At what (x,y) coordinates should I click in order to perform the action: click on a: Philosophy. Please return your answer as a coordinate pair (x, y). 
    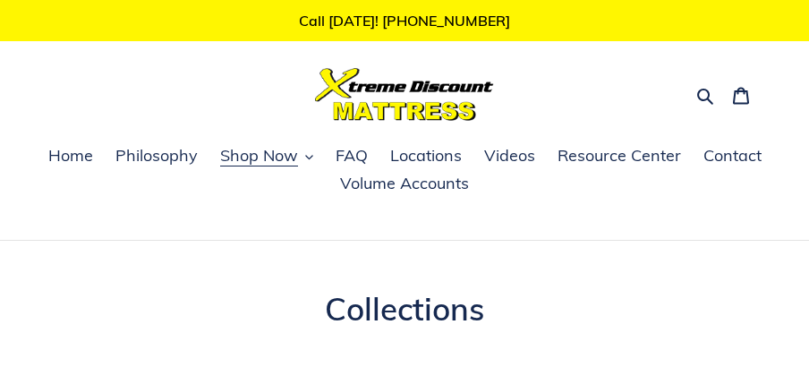
    Looking at the image, I should click on (157, 157).